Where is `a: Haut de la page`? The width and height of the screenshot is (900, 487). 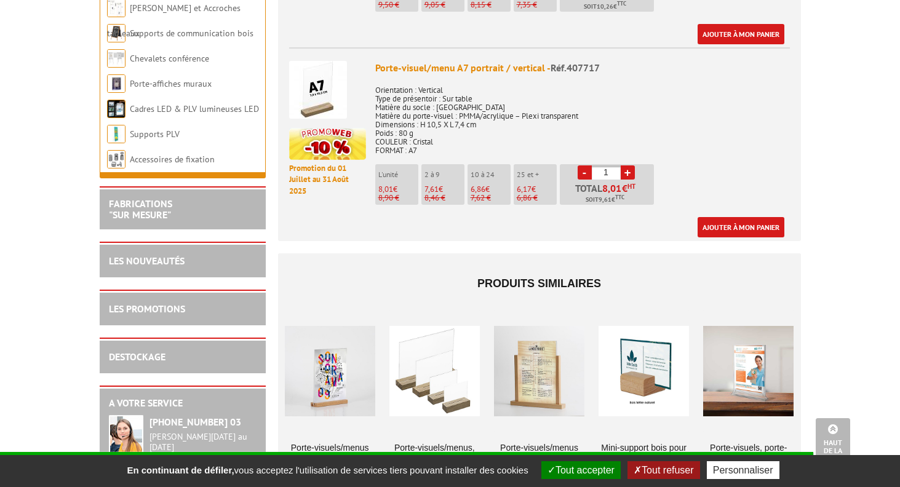 a: Haut de la page is located at coordinates (833, 443).